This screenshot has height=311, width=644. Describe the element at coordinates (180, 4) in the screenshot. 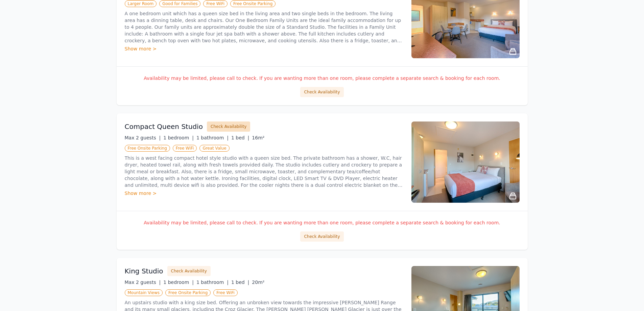

I see `span: Good for Families` at that location.